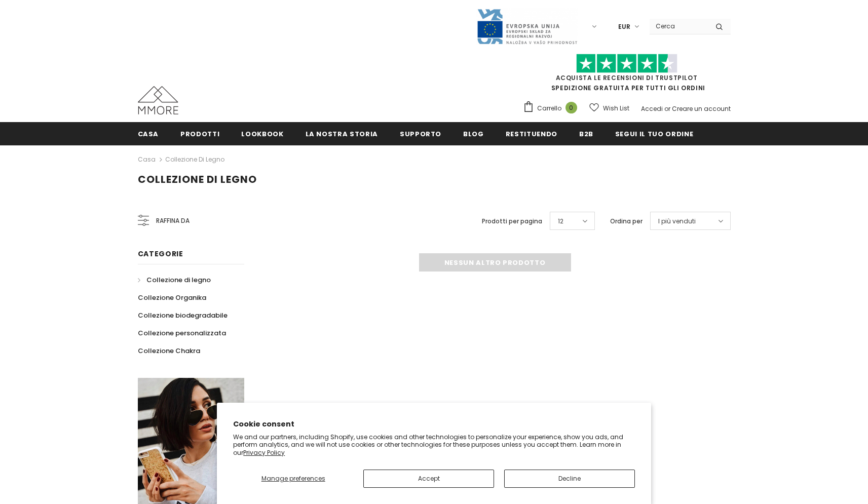 This screenshot has height=504, width=868. Describe the element at coordinates (609, 108) in the screenshot. I see `a: Wish List` at that location.